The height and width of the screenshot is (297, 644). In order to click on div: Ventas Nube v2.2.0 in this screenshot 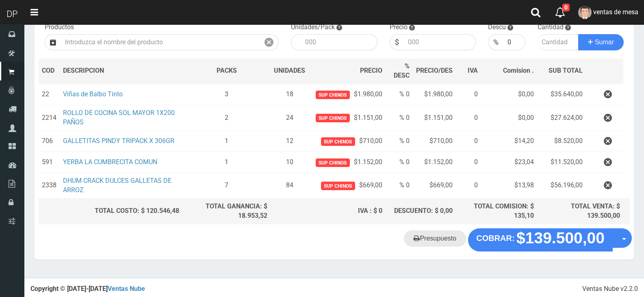, I will do `click(610, 289)`.